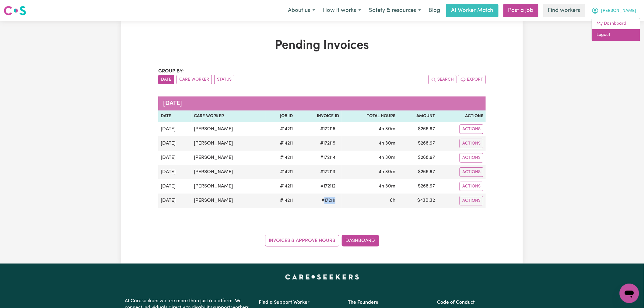 Image resolution: width=644 pixels, height=308 pixels. I want to click on a: The Founders, so click(363, 303).